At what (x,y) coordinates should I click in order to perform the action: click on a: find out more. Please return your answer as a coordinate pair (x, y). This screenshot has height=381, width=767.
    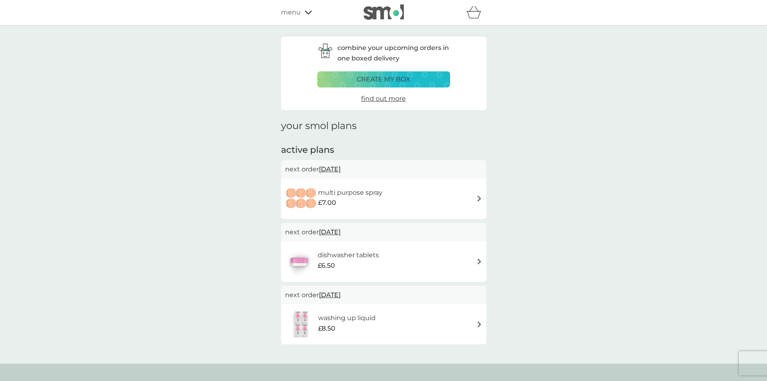
    Looking at the image, I should click on (383, 99).